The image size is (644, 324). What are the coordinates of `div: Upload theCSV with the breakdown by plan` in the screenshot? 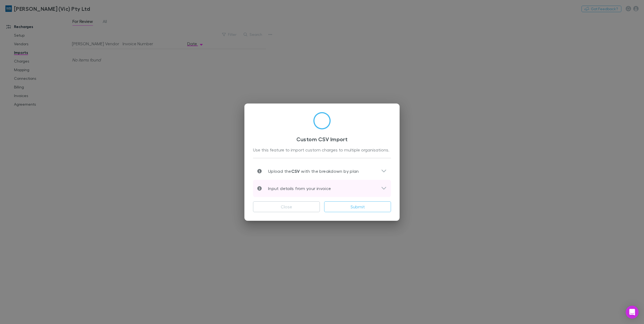 It's located at (322, 171).